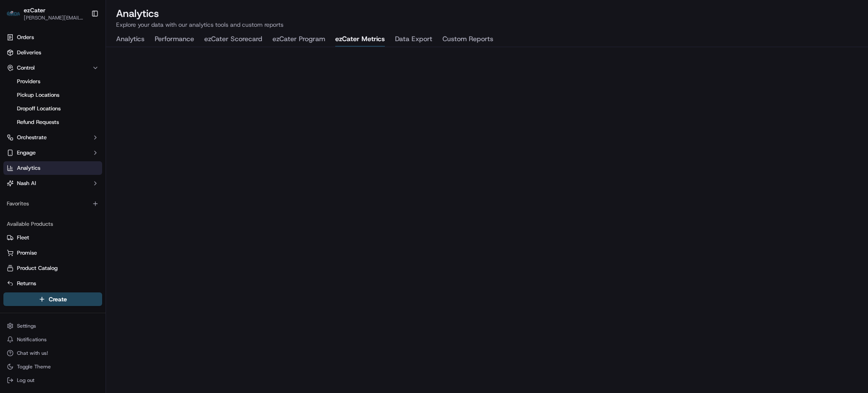 This screenshot has height=393, width=868. I want to click on span: Chat with us!, so click(32, 353).